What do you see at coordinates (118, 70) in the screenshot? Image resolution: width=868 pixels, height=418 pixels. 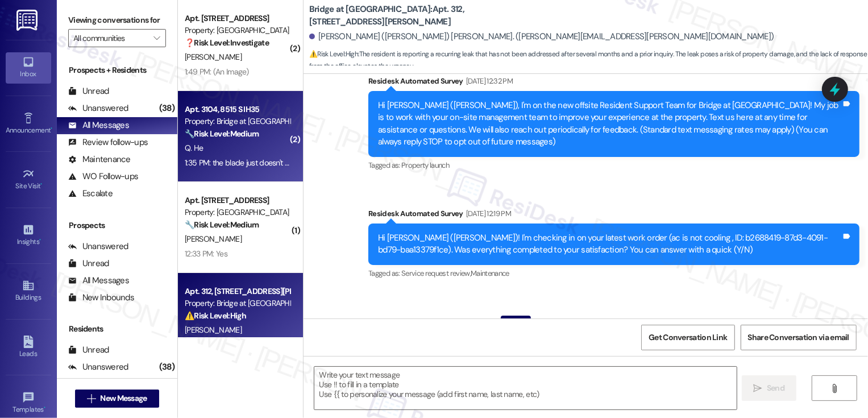 I see `div: Prospects + Residents` at bounding box center [118, 70].